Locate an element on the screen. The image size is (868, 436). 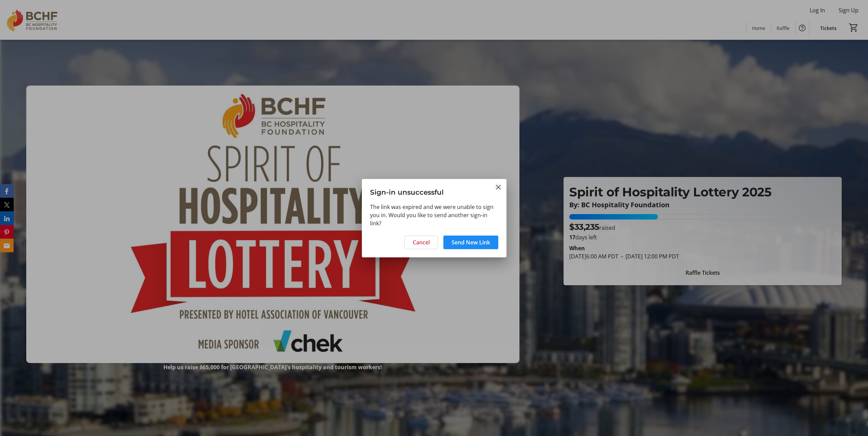
div: The link was expired and we were unable to sign you in. Would you like to send another sign-in link? is located at coordinates (434, 218).